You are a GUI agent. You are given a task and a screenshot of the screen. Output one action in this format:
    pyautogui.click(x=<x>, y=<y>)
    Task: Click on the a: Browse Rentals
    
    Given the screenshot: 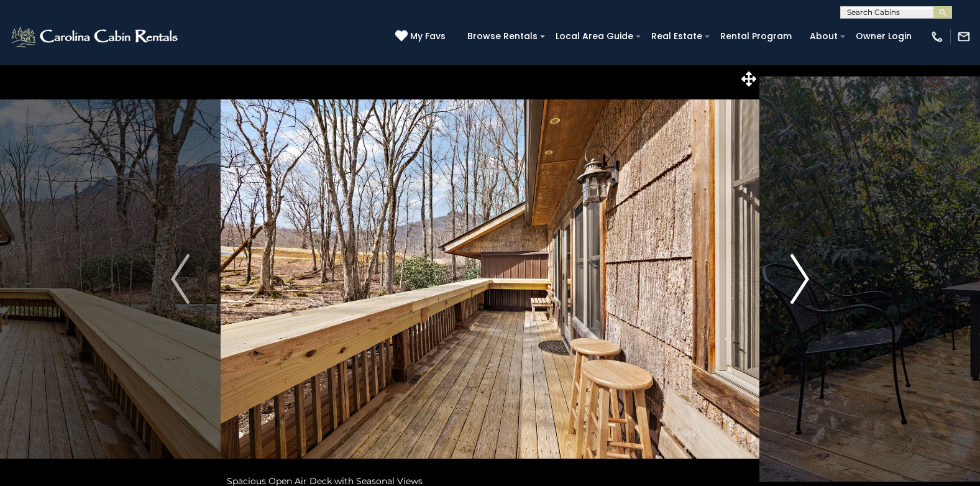 What is the action you would take?
    pyautogui.click(x=502, y=36)
    